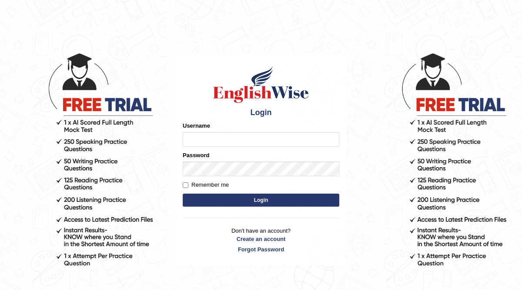  What do you see at coordinates (261, 239) in the screenshot?
I see `a: Create an account` at bounding box center [261, 239].